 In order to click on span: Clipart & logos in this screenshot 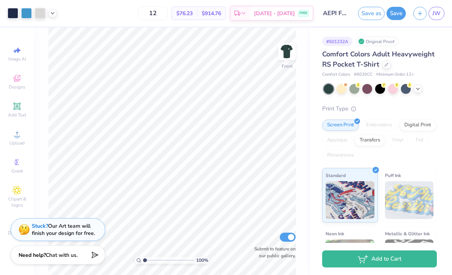, I will do `click(17, 202)`.